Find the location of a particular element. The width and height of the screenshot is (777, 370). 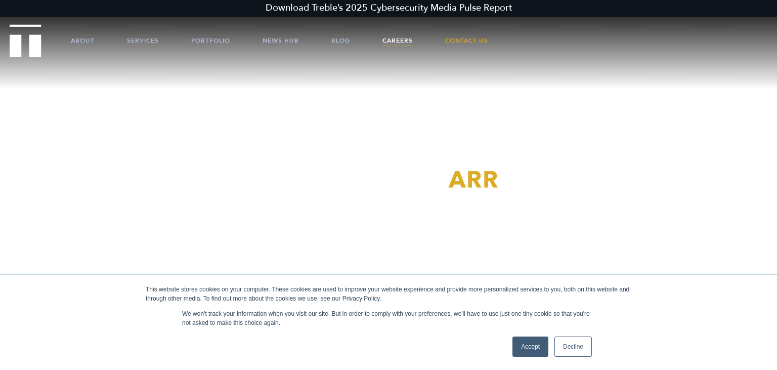

a: Decline is located at coordinates (573, 346).